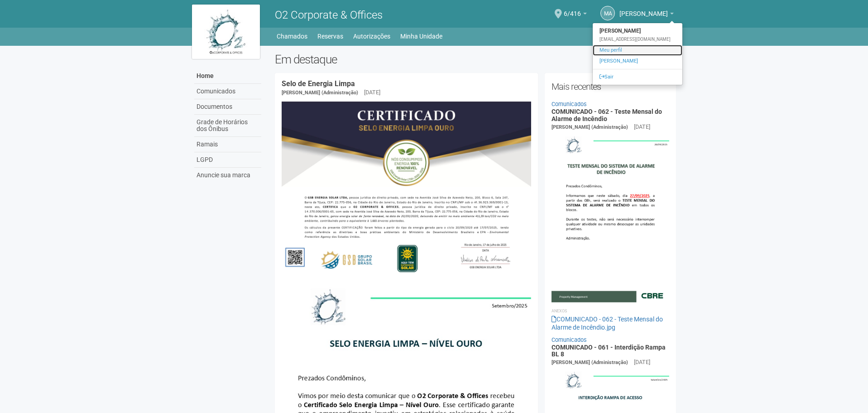  Describe the element at coordinates (227, 107) in the screenshot. I see `a: Documentos` at that location.